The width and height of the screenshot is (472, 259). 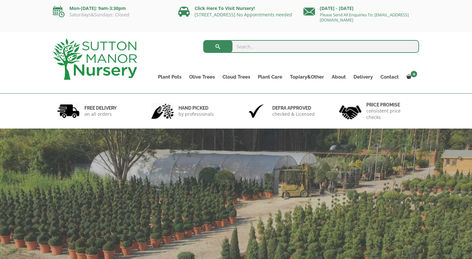 What do you see at coordinates (391, 114) in the screenshot?
I see `p: consistent price checks` at bounding box center [391, 114].